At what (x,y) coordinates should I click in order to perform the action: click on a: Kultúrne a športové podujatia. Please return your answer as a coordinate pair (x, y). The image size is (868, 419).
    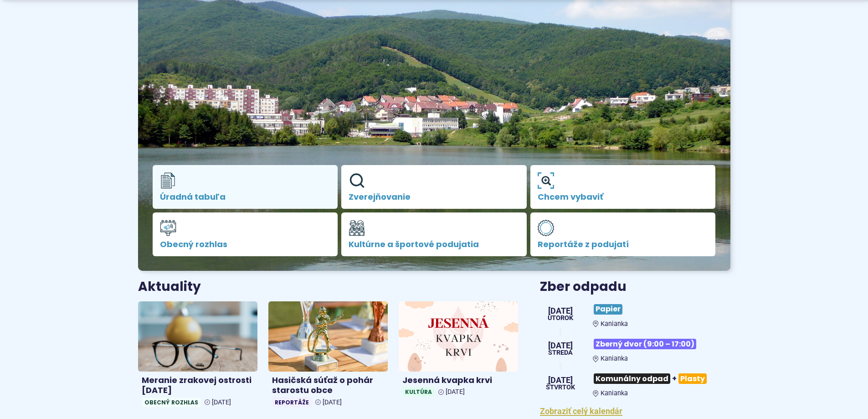
    Looking at the image, I should click on (434, 235).